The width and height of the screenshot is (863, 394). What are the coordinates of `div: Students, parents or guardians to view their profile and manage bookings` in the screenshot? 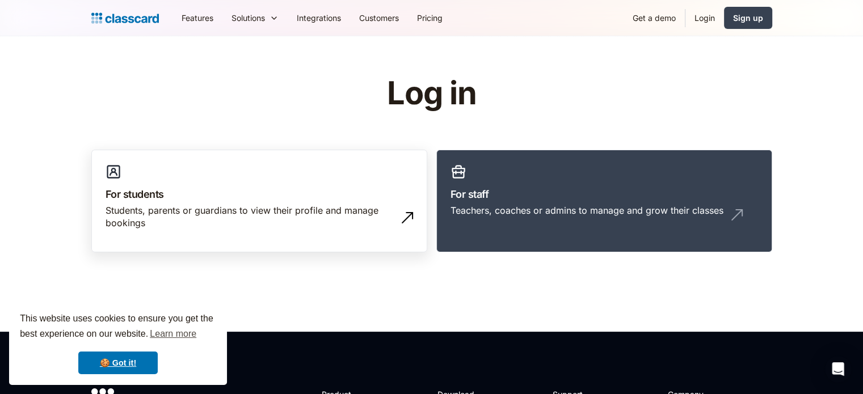 It's located at (248, 217).